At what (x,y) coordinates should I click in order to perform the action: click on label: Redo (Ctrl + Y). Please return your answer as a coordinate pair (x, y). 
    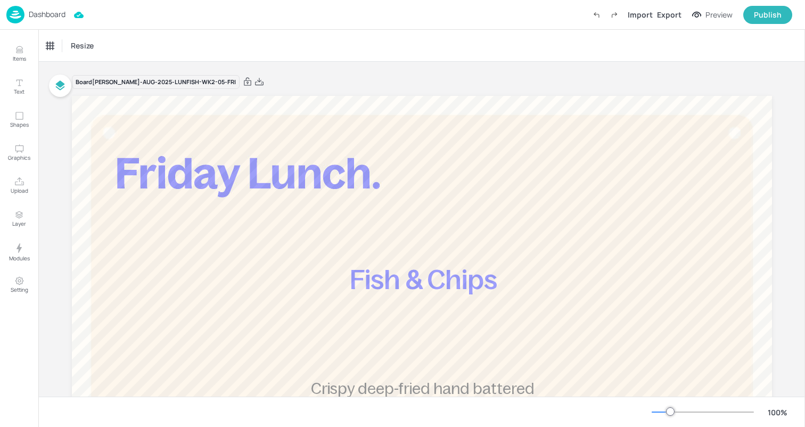
    Looking at the image, I should click on (614, 15).